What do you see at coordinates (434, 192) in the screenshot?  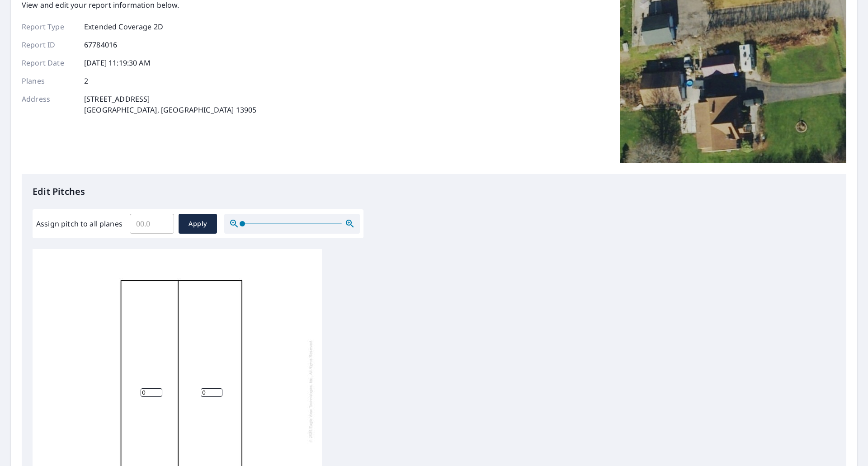 I see `p: Edit Pitches` at bounding box center [434, 192].